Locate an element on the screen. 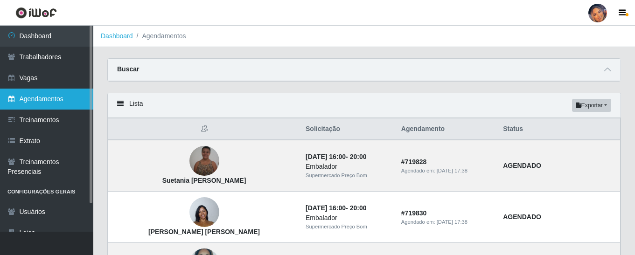 This screenshot has width=635, height=255. li: Agendamentos is located at coordinates (159, 36).